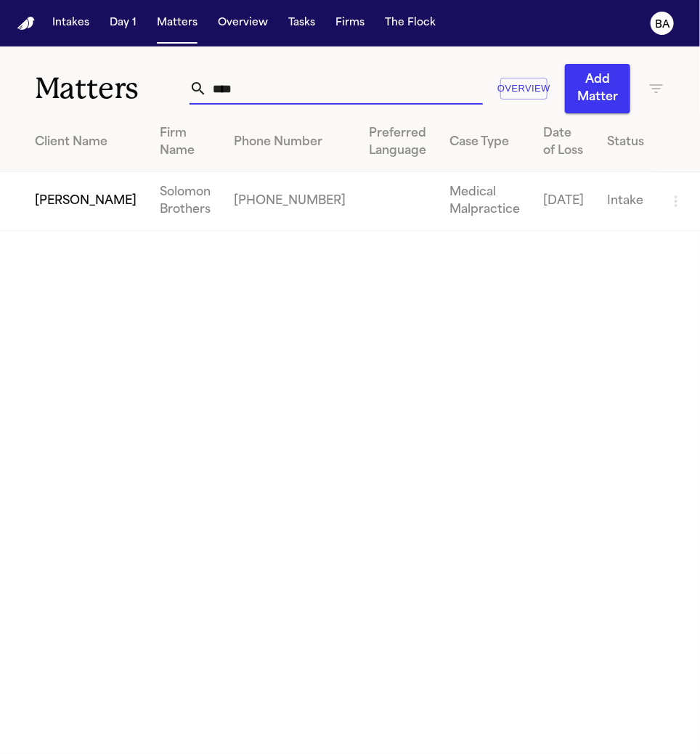 The image size is (700, 754). What do you see at coordinates (185, 143) in the screenshot?
I see `div: Firm Name` at bounding box center [185, 143].